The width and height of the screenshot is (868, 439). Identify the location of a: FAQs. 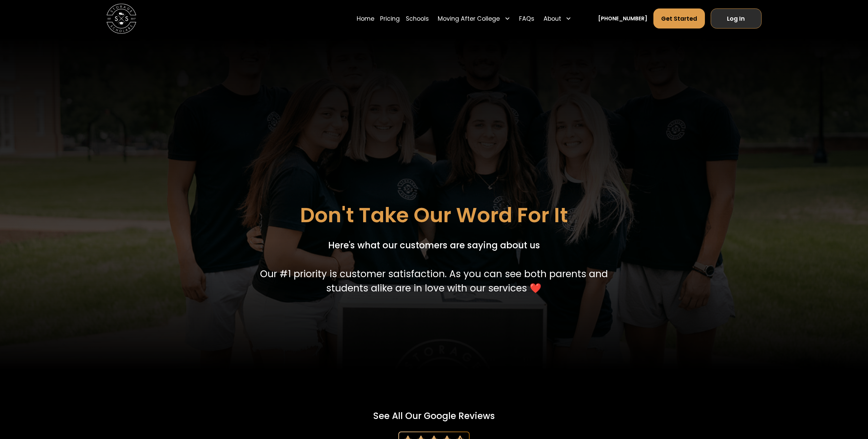
(526, 18).